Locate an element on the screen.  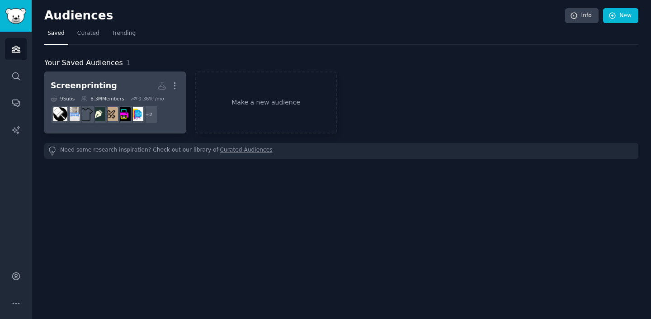
img: printers is located at coordinates (123, 114).